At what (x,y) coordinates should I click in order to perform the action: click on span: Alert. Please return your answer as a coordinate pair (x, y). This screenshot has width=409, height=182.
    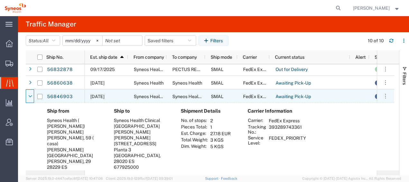
    Looking at the image, I should click on (361, 57).